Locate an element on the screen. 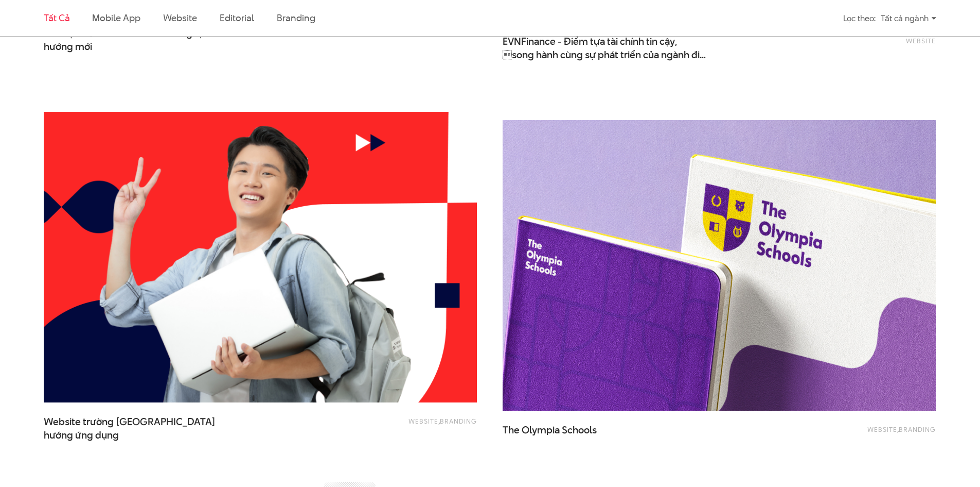 This screenshot has height=487, width=980. a: Editorial is located at coordinates (237, 17).